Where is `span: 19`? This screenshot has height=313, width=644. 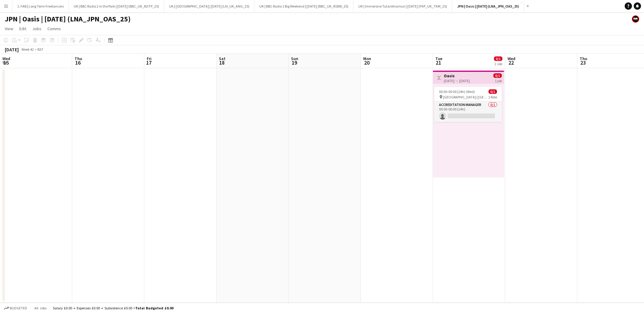
span: 19 is located at coordinates (294, 63).